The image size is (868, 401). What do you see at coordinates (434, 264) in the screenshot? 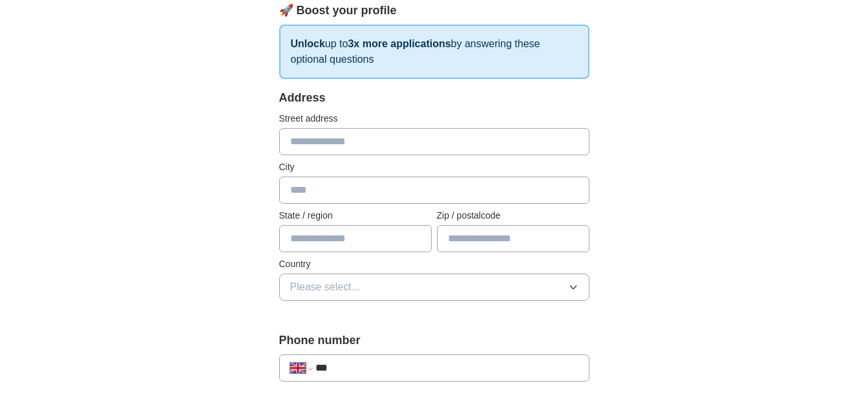
I see `label: Country` at bounding box center [434, 264].